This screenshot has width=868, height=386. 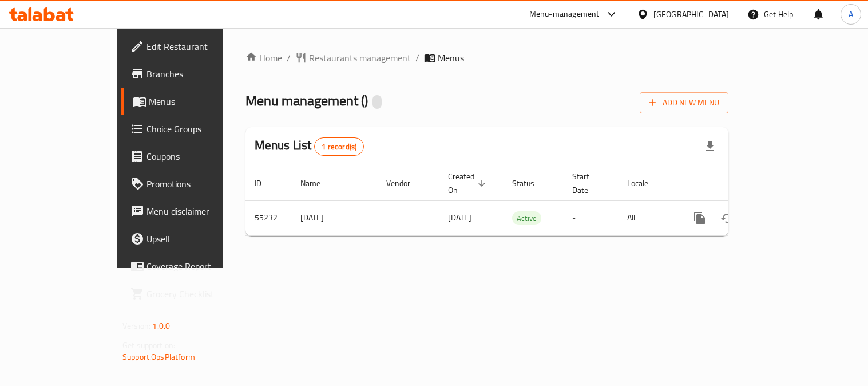 What do you see at coordinates (191, 101) in the screenshot?
I see `a: Menus` at bounding box center [191, 101].